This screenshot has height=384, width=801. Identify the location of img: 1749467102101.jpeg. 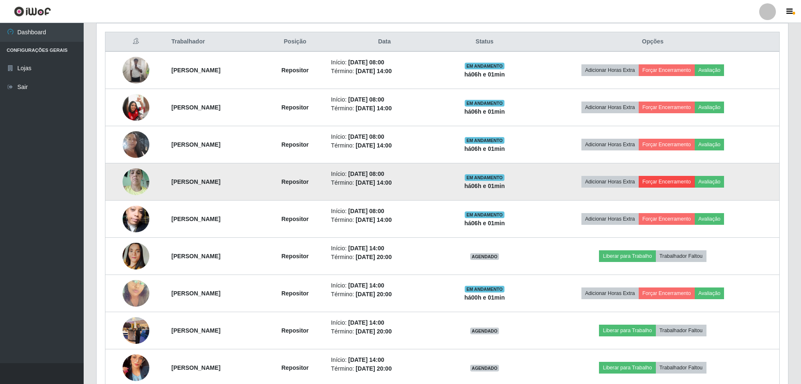
(136, 107).